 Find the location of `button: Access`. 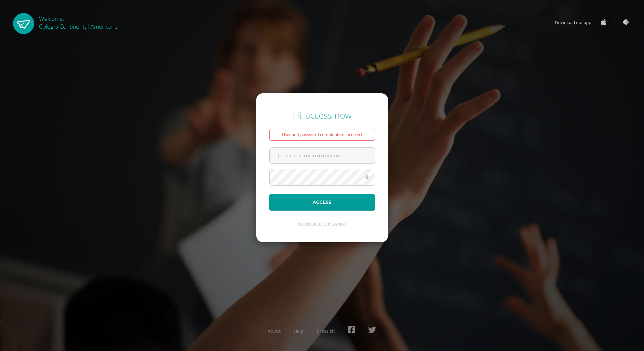

button: Access is located at coordinates (322, 202).